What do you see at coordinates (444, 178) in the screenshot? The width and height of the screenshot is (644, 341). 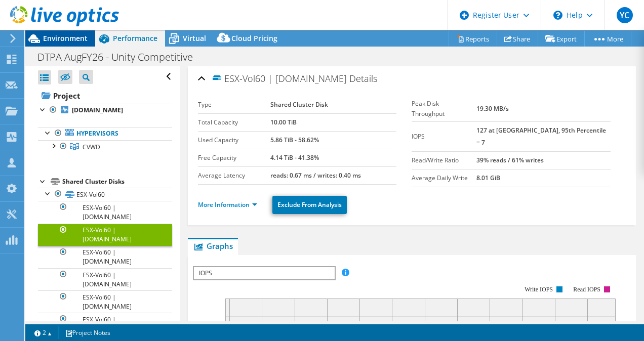 I see `label: Average Daily Write` at bounding box center [444, 178].